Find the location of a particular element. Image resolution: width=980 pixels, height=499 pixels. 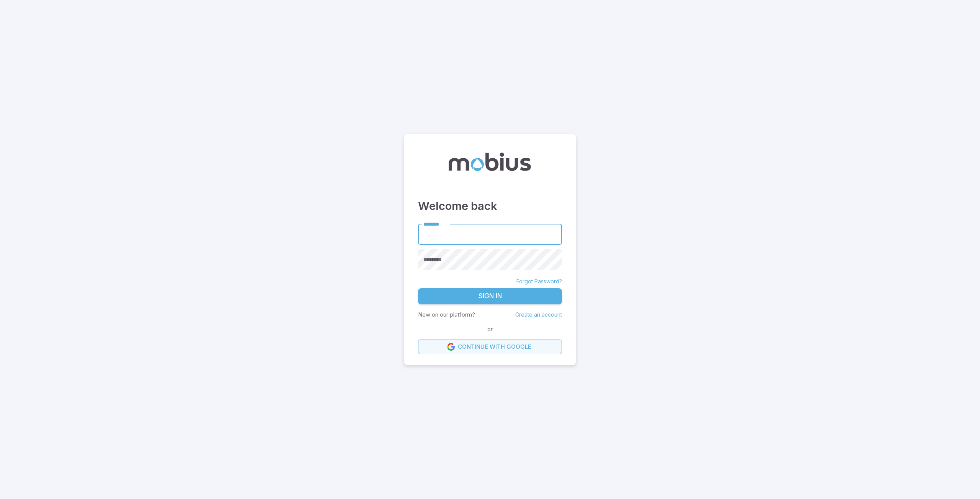

a: Continue with Google is located at coordinates (490, 347).